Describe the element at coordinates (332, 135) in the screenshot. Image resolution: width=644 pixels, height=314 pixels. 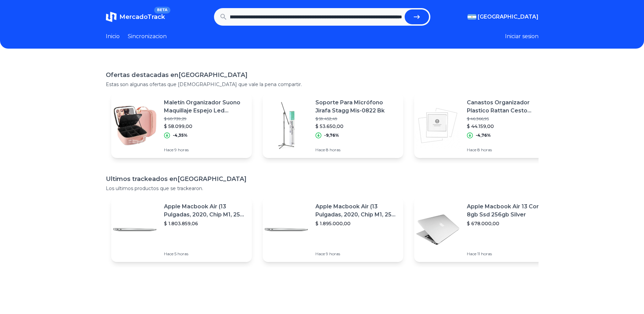
I see `p: -9,76%` at that location.